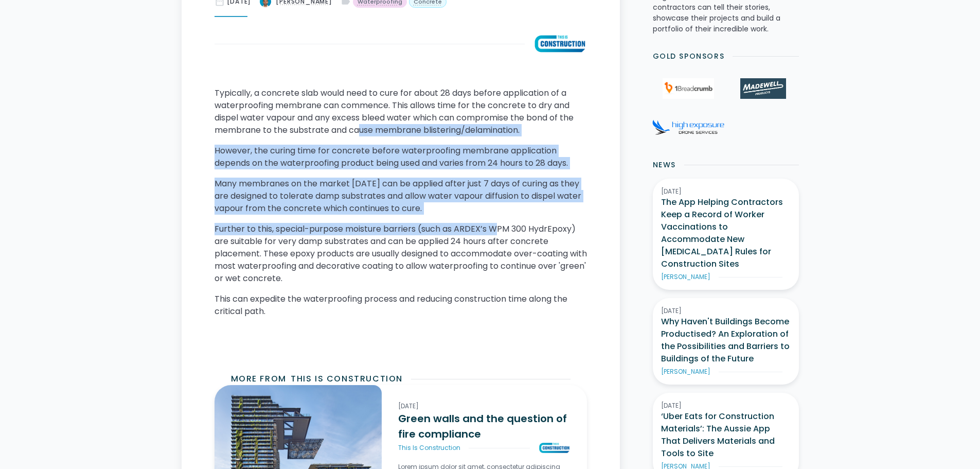 This screenshot has width=980, height=469. Describe the element at coordinates (763, 88) in the screenshot. I see `img: Madewell Products` at that location.